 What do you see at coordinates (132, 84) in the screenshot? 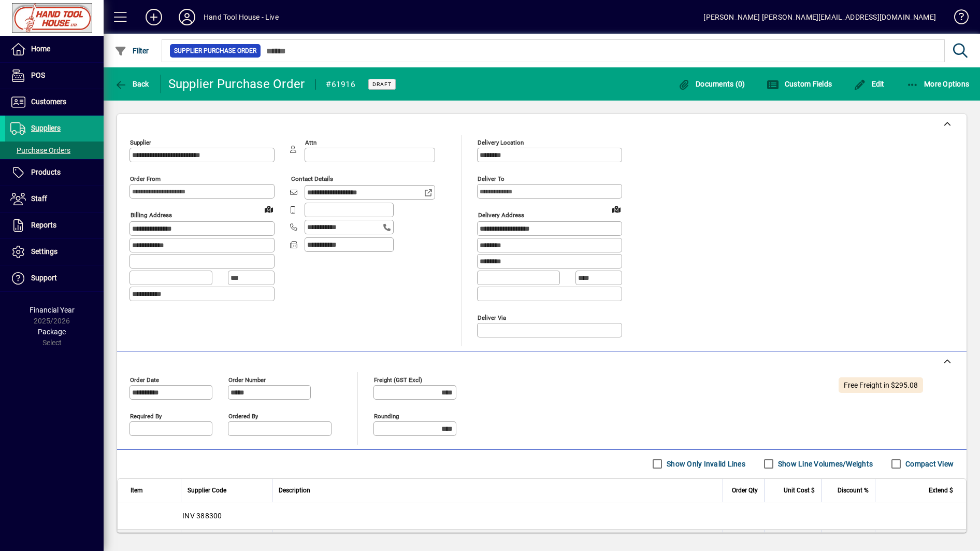
I see `button: Back` at bounding box center [132, 84].